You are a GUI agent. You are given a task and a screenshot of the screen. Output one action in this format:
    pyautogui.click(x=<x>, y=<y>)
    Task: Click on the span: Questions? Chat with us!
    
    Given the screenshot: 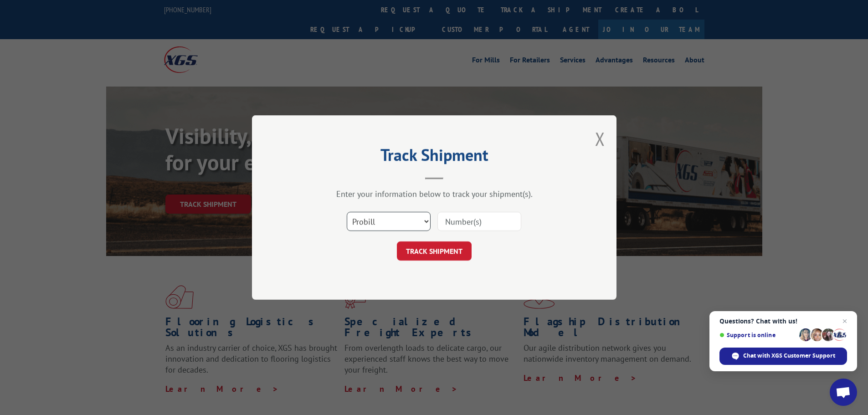 What is the action you would take?
    pyautogui.click(x=783, y=321)
    